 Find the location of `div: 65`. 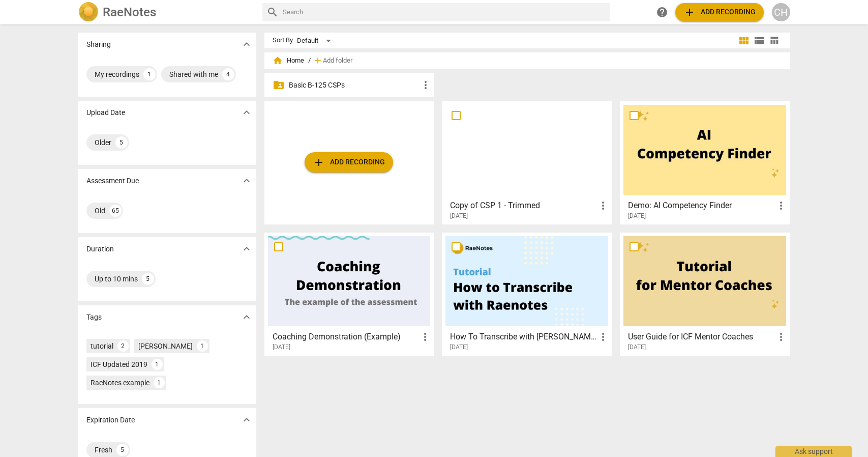

div: 65 is located at coordinates (115, 211).